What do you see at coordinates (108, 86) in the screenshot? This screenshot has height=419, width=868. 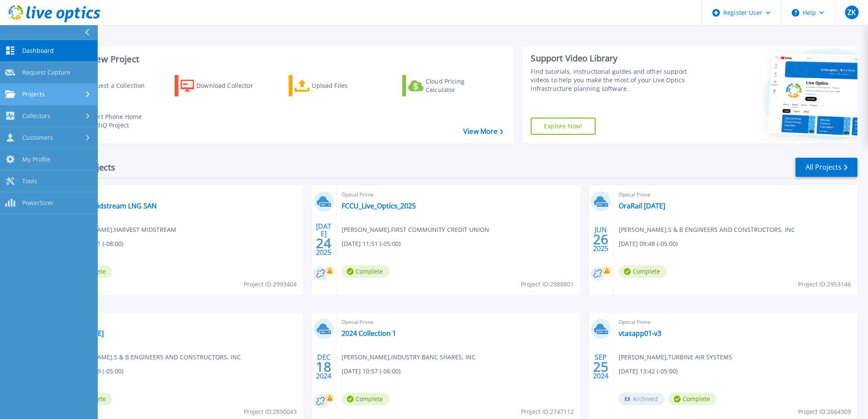 I see `a: Request a Collection` at bounding box center [108, 86].